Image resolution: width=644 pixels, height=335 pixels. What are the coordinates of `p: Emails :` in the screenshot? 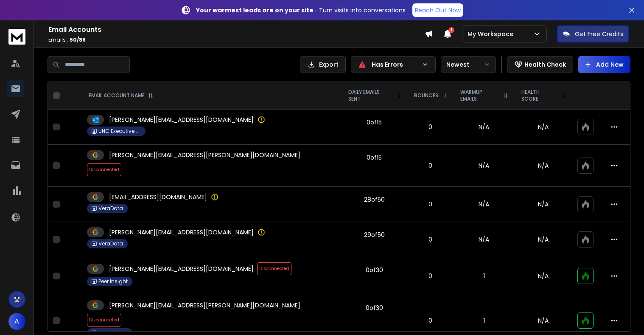 It's located at (236, 40).